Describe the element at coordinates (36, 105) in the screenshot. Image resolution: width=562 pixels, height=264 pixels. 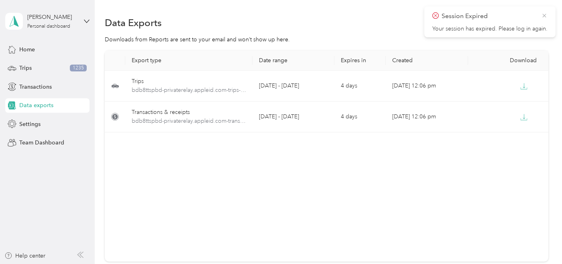
I see `span: Data exports` at that location.